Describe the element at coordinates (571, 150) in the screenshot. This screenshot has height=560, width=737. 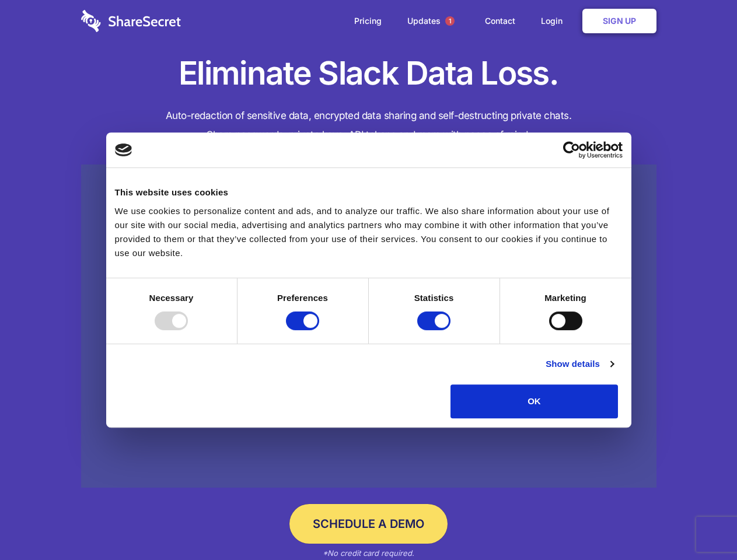
I see `a: Usercentrics Cookiebot - opens in a new window` at that location.